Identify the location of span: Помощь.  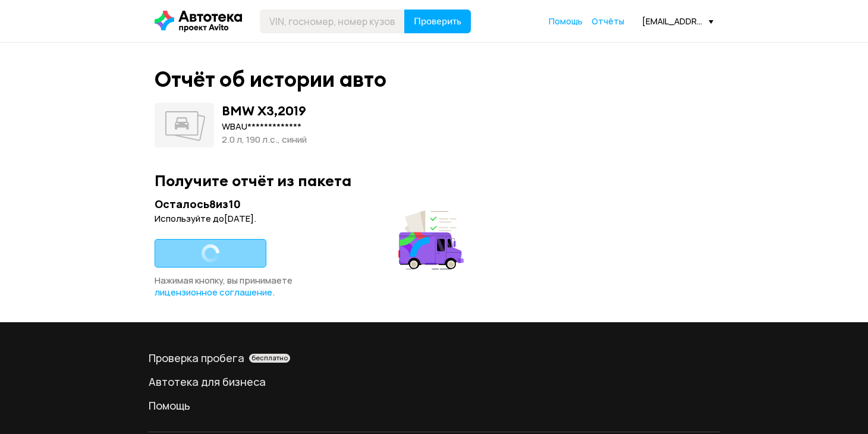
(565, 20).